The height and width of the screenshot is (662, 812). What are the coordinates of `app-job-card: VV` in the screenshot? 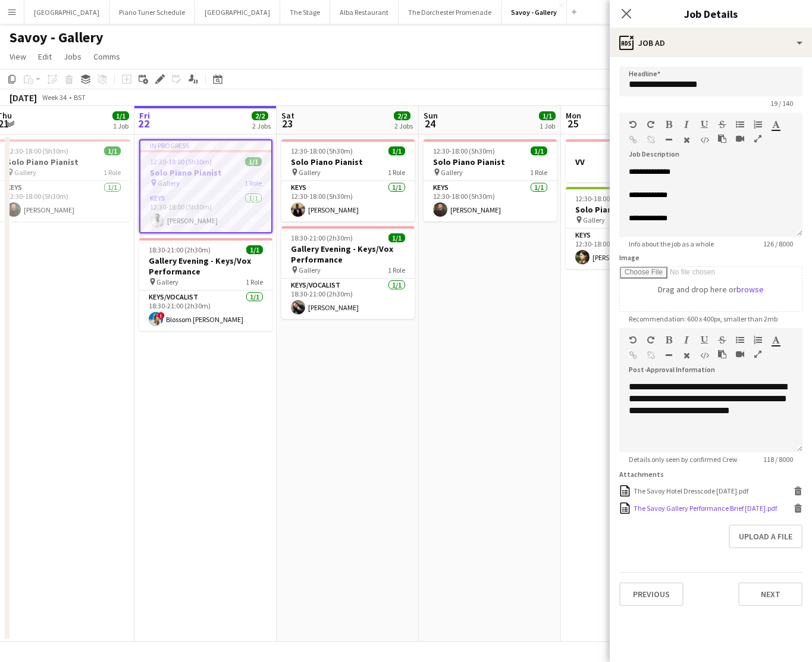 It's located at (632, 160).